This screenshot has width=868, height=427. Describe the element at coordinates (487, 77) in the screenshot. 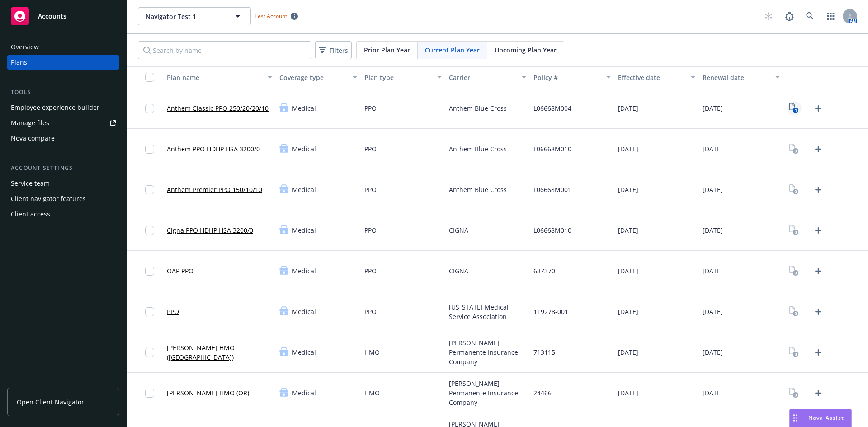

I see `button: Carrier` at that location.